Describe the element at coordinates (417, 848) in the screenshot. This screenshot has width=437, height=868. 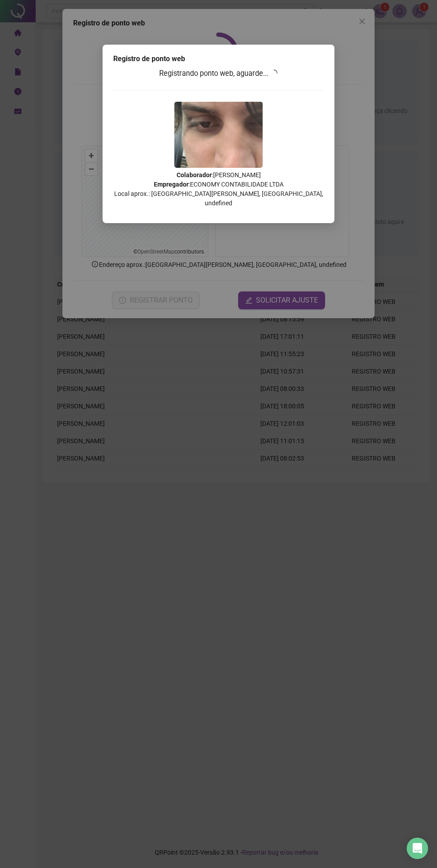
I see `div: Open Intercom Messenger` at that location.